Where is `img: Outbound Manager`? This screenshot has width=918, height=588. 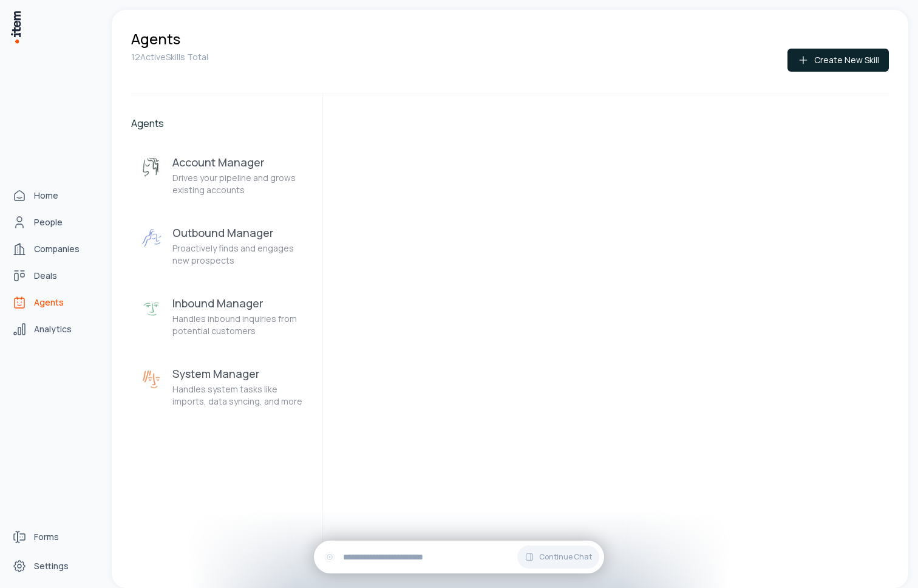
img: Outbound Manager is located at coordinates (152, 239).